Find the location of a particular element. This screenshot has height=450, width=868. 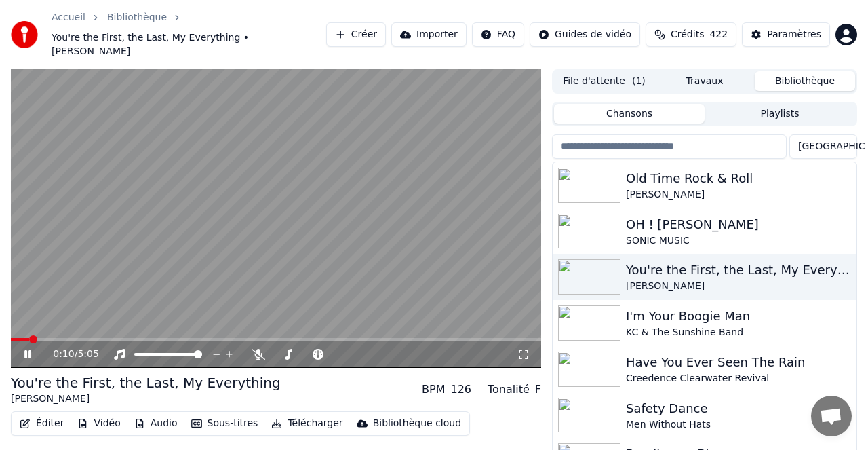

div: Bibliothèque cloud is located at coordinates (417, 423).